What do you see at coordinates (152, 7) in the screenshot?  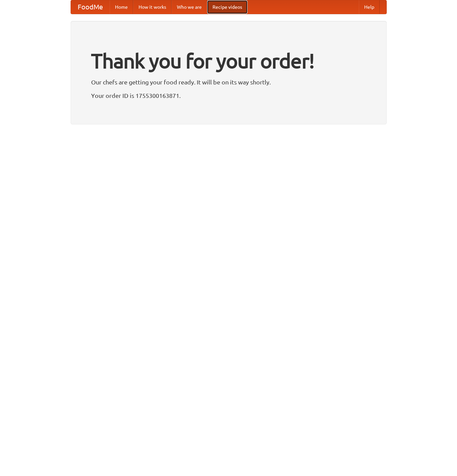 I see `a: How it works` at bounding box center [152, 7].